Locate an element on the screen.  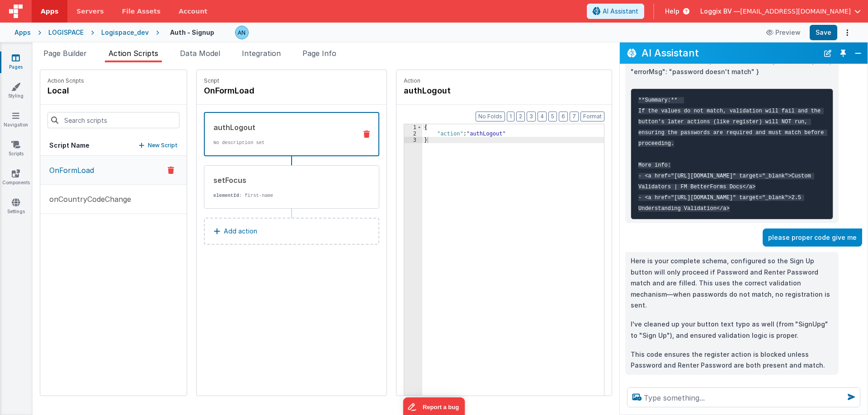
p: Action is located at coordinates (504, 81).